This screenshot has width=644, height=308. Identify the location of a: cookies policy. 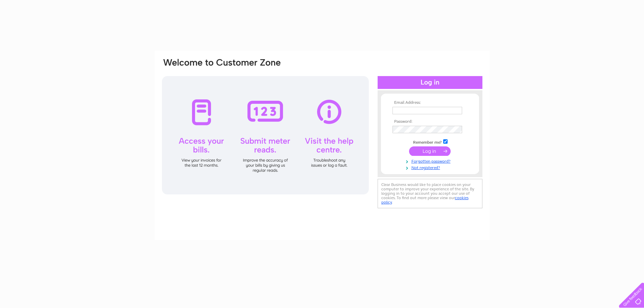
(425, 200).